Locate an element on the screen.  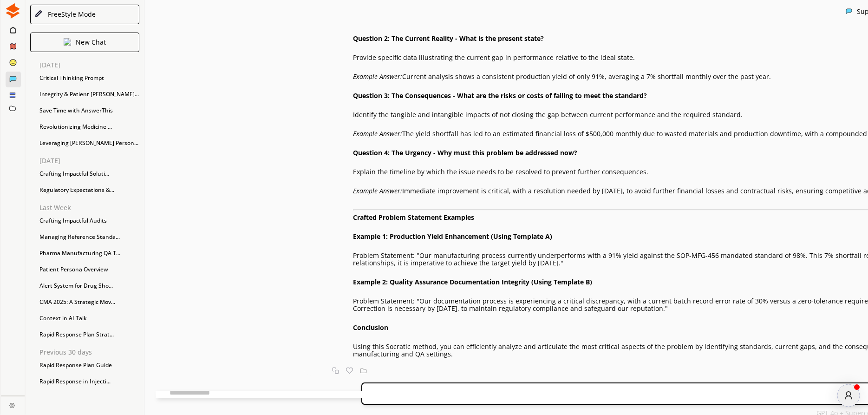
div: Crafting Impactful Soluti... is located at coordinates (89, 174).